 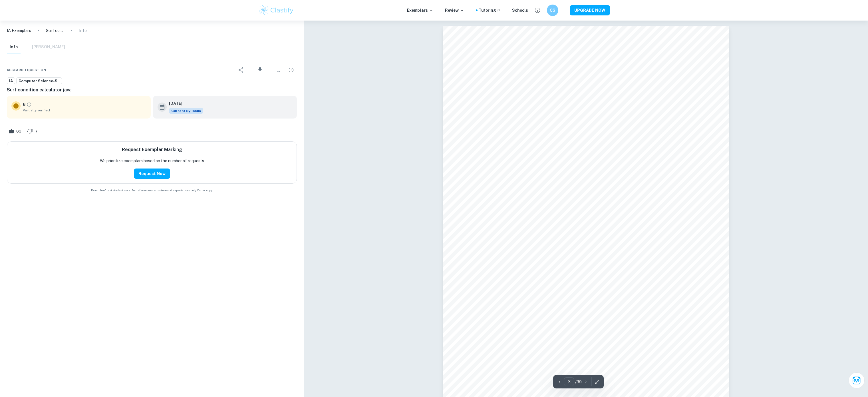 What do you see at coordinates (590, 10) in the screenshot?
I see `button: UPGRADE NOW` at bounding box center [590, 10].